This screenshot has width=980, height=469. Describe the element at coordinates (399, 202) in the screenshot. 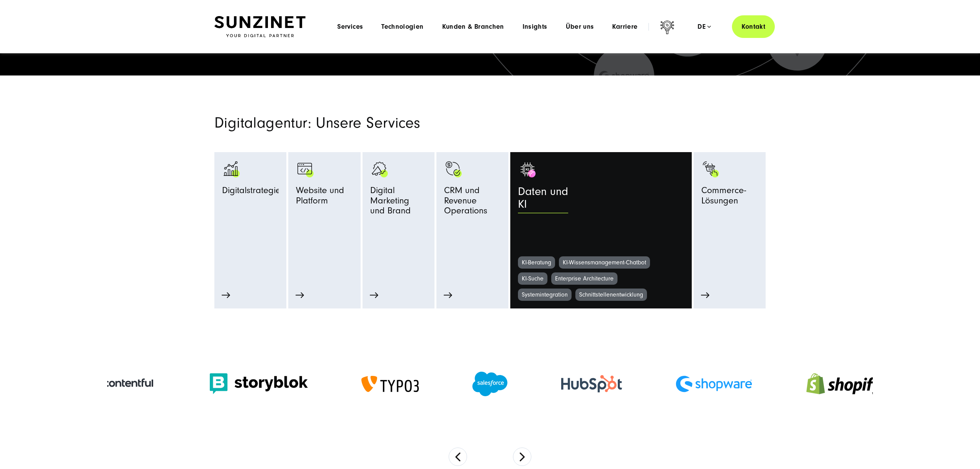

I see `span: Digital Marketing und Brand` at that location.